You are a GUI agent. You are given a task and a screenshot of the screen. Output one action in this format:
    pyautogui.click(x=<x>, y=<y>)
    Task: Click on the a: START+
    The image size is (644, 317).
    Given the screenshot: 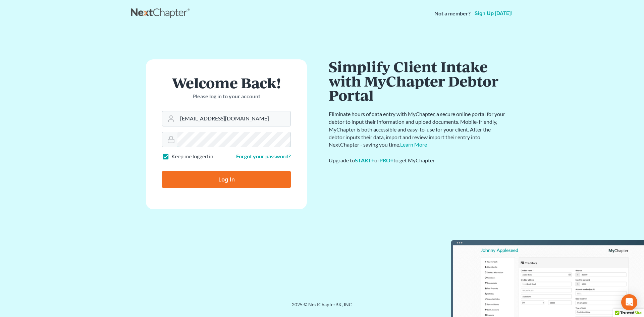 What is the action you would take?
    pyautogui.click(x=365, y=160)
    